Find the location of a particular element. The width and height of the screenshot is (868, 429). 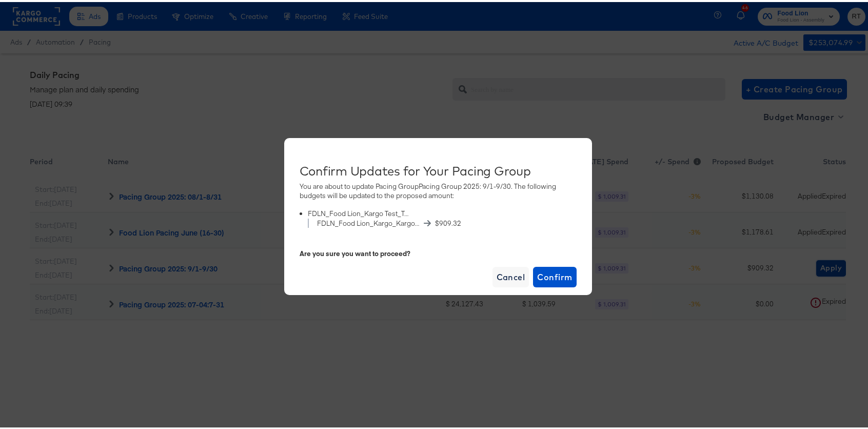

div: FDLN_Food Lion_Kargo Test_Traffic_Brand Initiative_March_3.1.25-3.31.25 is located at coordinates (359, 211).